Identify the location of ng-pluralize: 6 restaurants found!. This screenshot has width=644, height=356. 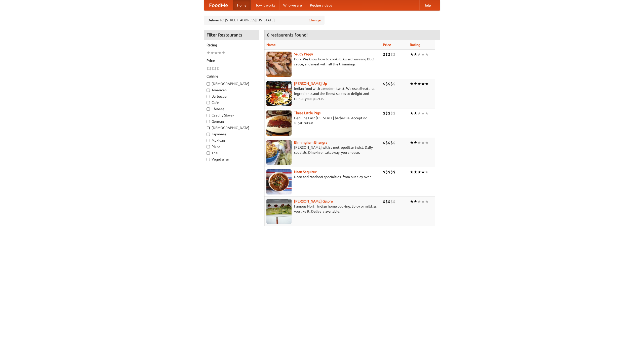
(287, 35).